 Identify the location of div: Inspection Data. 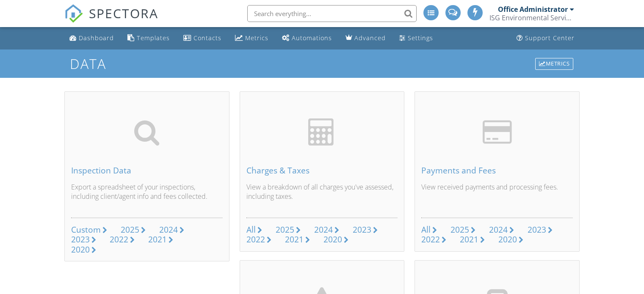
(147, 171).